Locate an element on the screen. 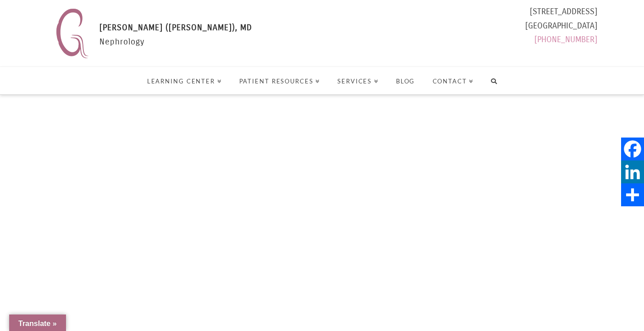 This screenshot has width=644, height=331. a: Contact is located at coordinates (452, 80).